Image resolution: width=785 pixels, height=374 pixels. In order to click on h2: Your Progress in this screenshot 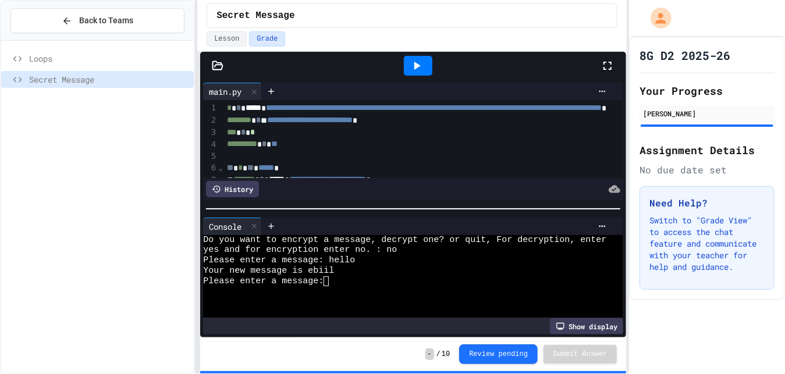, I will do `click(707, 91)`.